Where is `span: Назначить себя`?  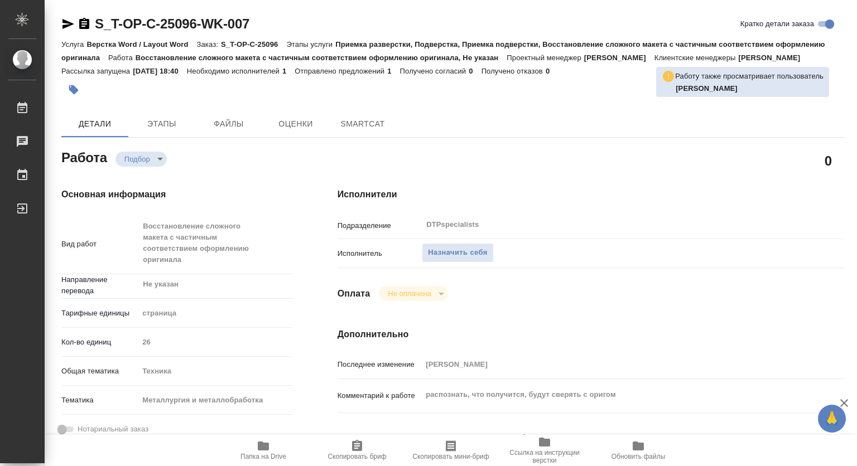
span: Назначить себя is located at coordinates (457, 253).